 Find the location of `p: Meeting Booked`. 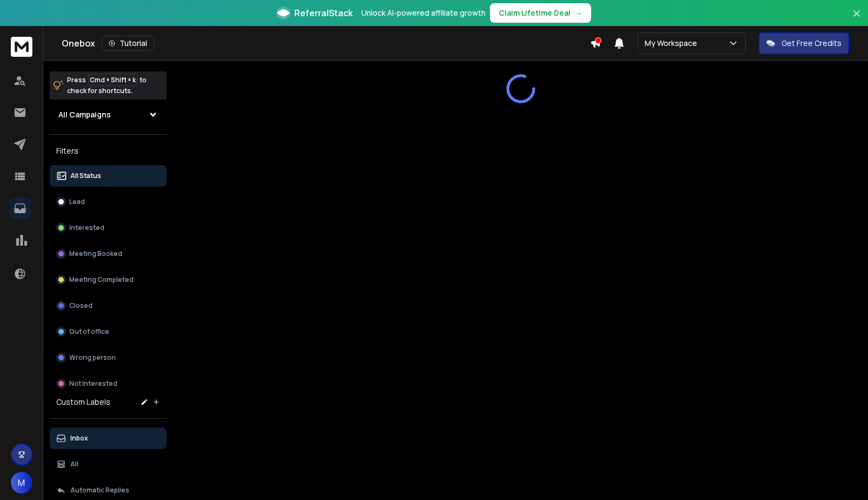

p: Meeting Booked is located at coordinates (95, 254).